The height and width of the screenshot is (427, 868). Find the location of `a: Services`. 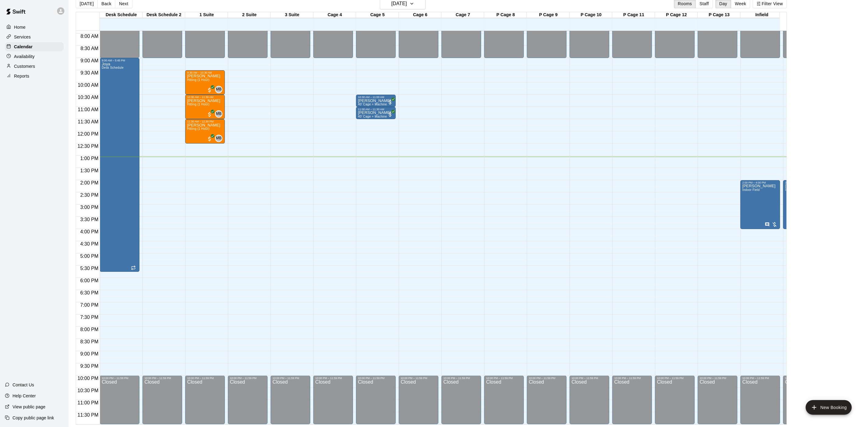

a: Services is located at coordinates (34, 37).